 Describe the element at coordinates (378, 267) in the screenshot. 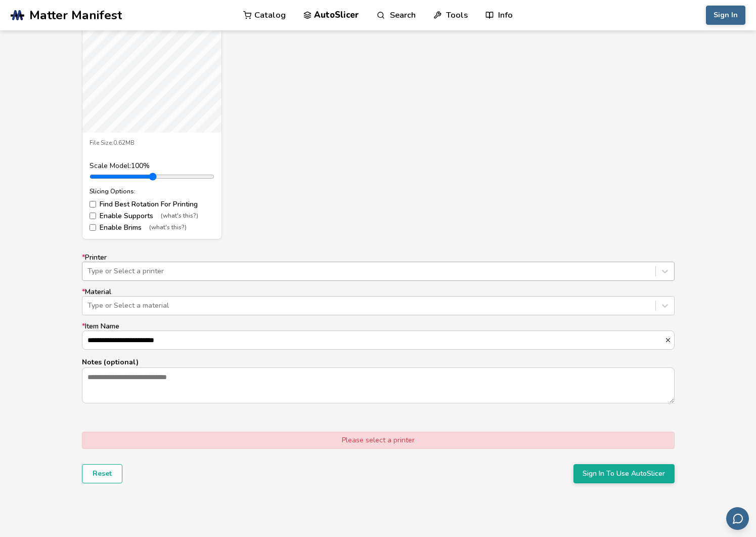

I see `label: Printer` at that location.